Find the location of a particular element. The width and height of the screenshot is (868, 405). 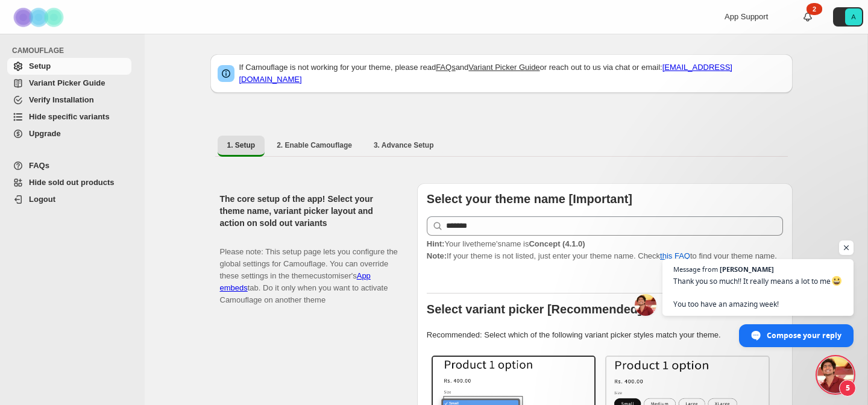

span: Verify Installation is located at coordinates (62, 100).